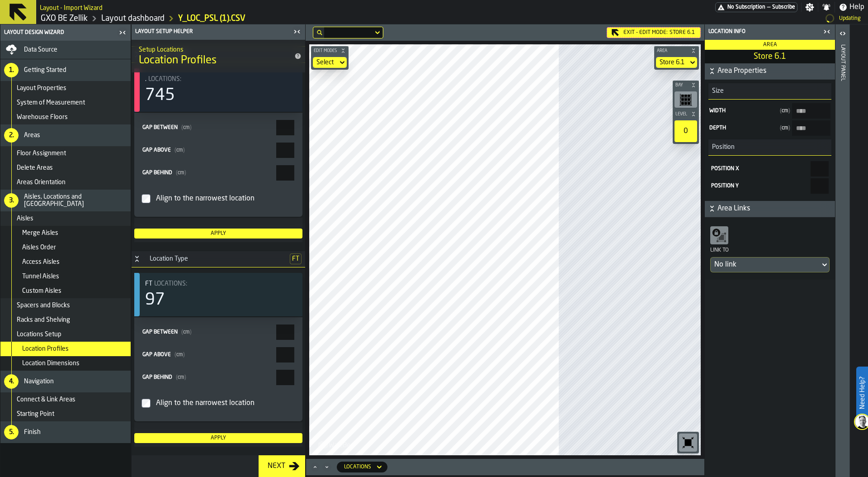 This screenshot has width=868, height=477. What do you see at coordinates (66, 183) in the screenshot?
I see `li: menu Areas Orientation` at bounding box center [66, 183].